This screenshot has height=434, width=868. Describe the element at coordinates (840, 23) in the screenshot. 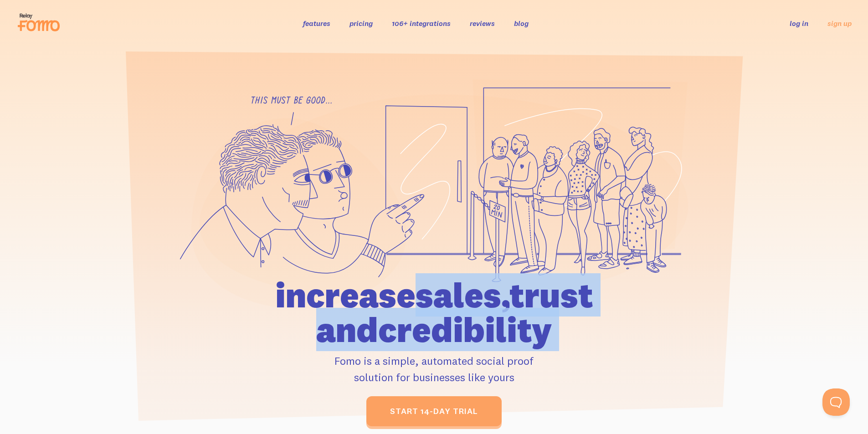

I see `a: sign up` at that location.